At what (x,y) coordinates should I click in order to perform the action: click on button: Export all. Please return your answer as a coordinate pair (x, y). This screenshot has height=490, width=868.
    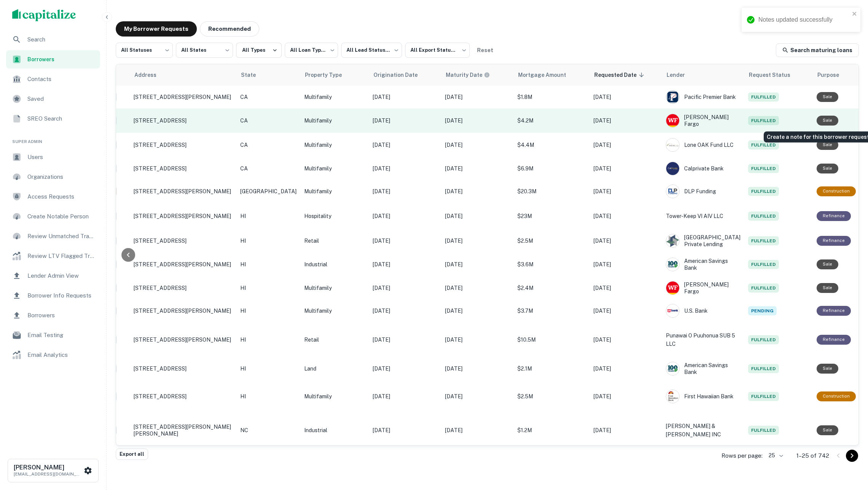
    Looking at the image, I should click on (131, 455).